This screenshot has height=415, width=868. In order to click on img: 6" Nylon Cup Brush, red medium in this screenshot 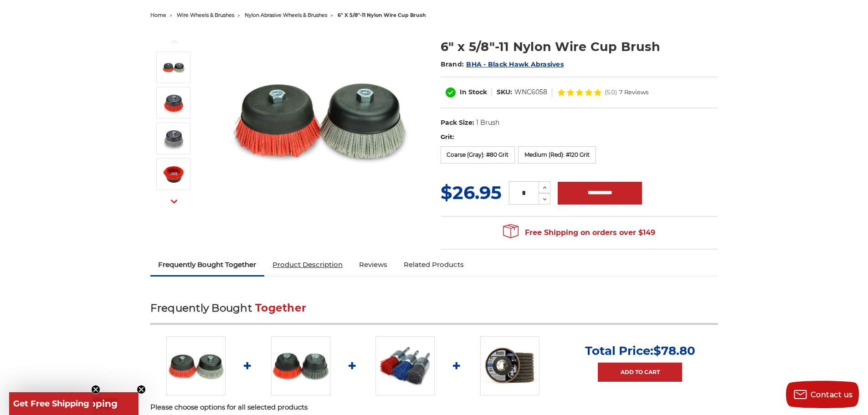, I will do `click(173, 103)`.